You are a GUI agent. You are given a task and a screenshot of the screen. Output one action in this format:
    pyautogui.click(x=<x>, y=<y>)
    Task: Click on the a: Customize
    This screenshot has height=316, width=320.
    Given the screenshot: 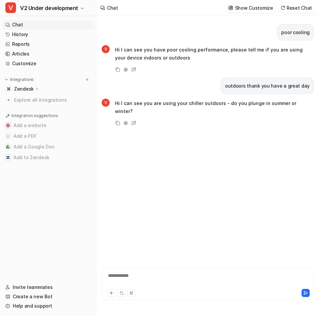 What is the action you would take?
    pyautogui.click(x=48, y=64)
    